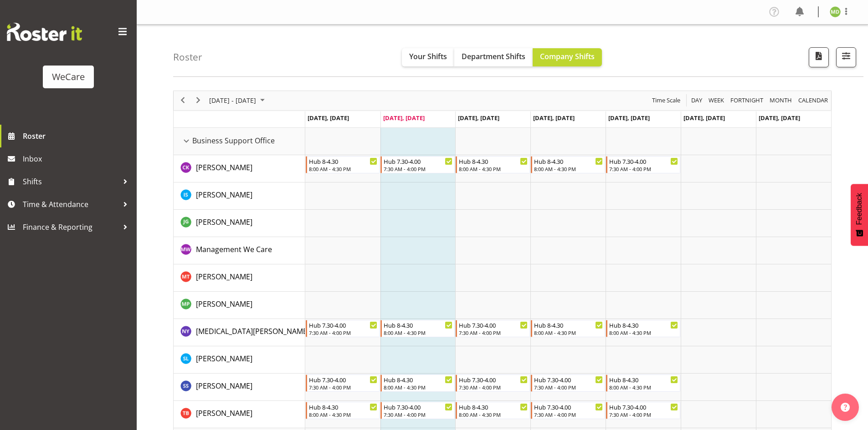 Image resolution: width=868 pixels, height=430 pixels. What do you see at coordinates (819, 57) in the screenshot?
I see `button: Download a PDF of the roster according to the set date range.` at bounding box center [819, 57].